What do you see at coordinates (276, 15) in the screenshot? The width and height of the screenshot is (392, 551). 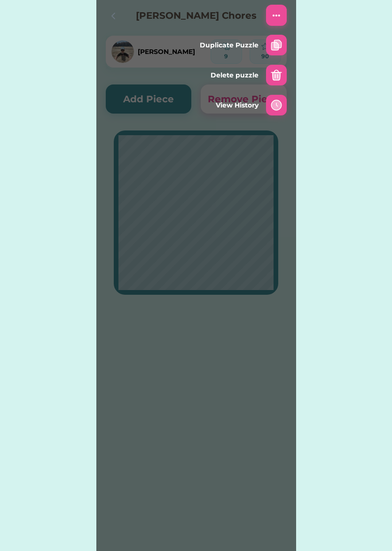 I see `img: Interface-setting-menu-horizontal-circle--navigation-dots-three-circle-button-horizontal-menu.svg` at bounding box center [276, 15].